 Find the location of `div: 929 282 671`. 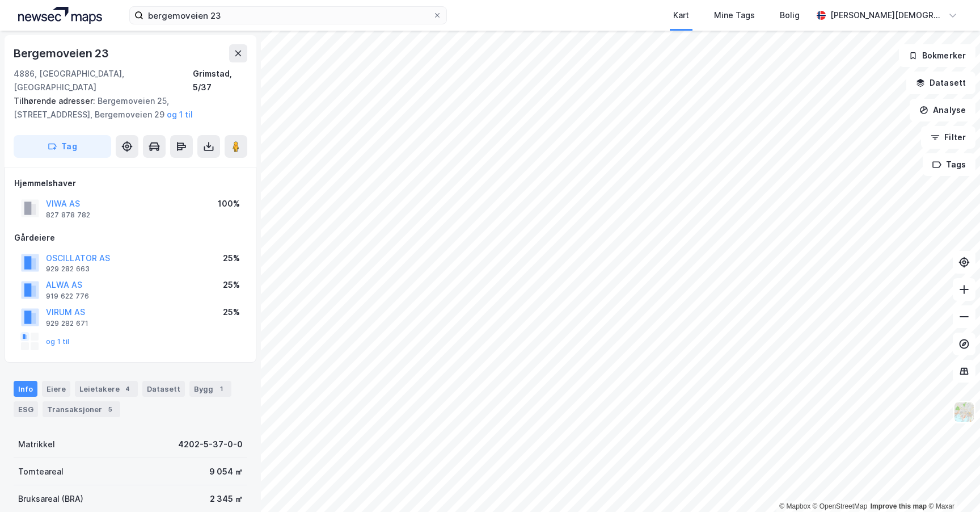

div: 929 282 671 is located at coordinates (67, 324).